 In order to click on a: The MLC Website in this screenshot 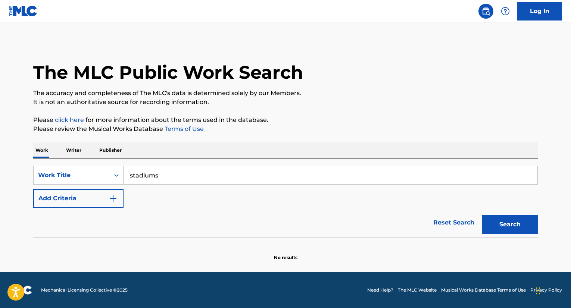, I will do `click(418, 291)`.